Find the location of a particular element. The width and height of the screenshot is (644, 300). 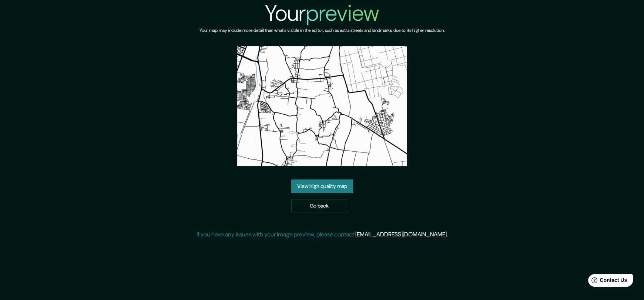

a: View high quality map is located at coordinates (322, 186).